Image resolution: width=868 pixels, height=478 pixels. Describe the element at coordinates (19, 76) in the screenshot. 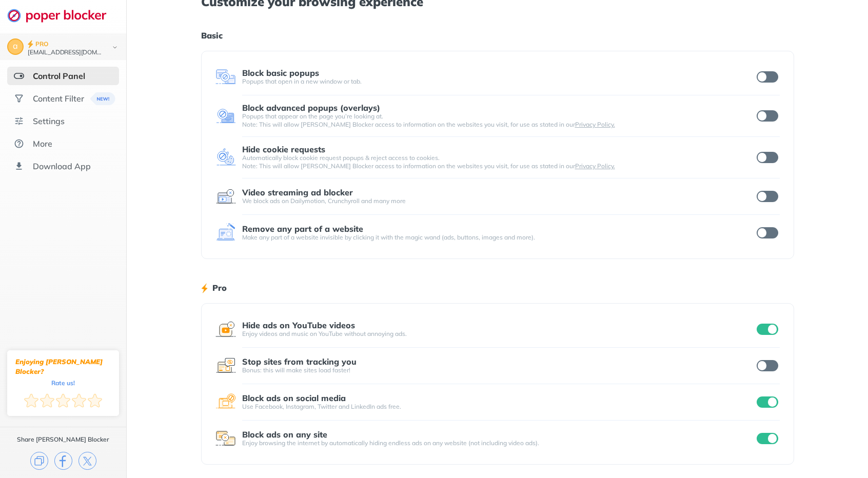

I see `img: features-selected.svg` at that location.